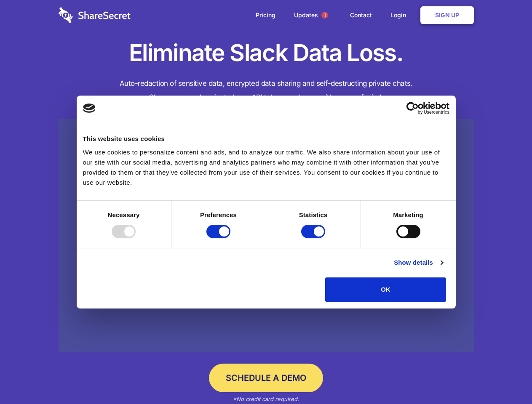  What do you see at coordinates (386, 290) in the screenshot?
I see `button: OK` at bounding box center [386, 290].